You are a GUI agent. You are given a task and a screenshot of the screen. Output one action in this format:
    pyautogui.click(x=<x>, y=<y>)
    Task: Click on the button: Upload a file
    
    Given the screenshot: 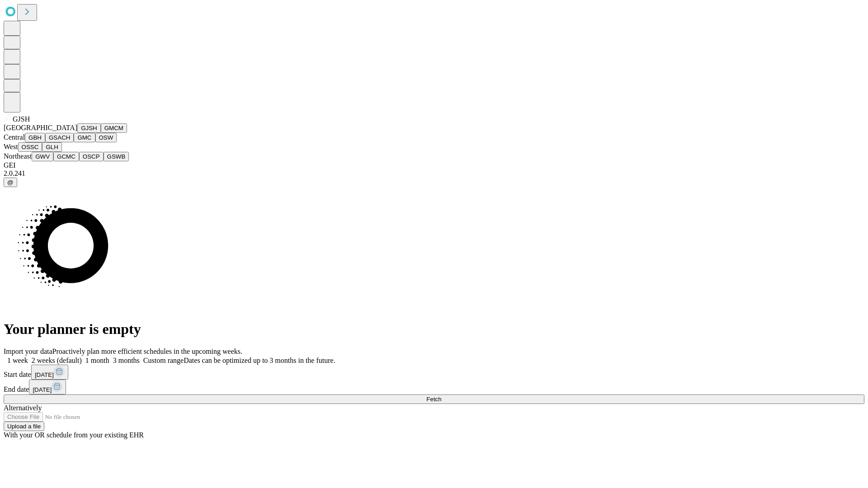 What is the action you would take?
    pyautogui.click(x=24, y=426)
    